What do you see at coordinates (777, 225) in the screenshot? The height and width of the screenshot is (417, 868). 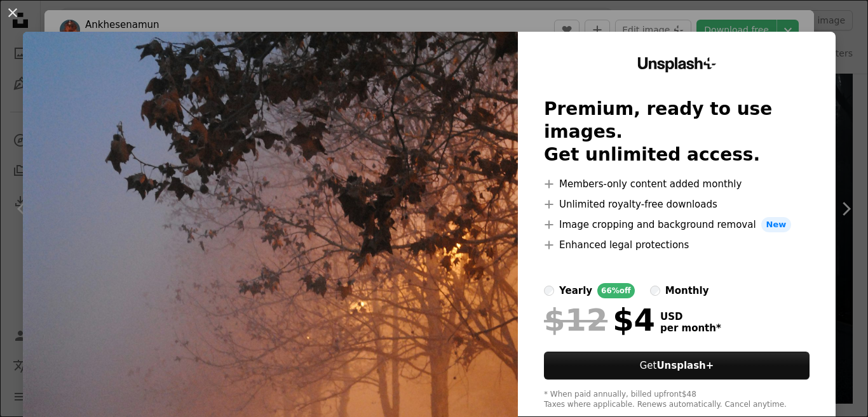 I see `span: New` at bounding box center [777, 225].